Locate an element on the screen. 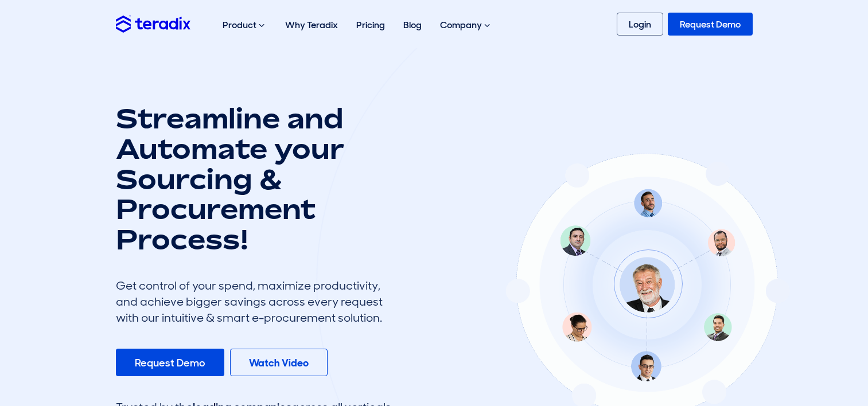 The image size is (868, 406). a: Blog is located at coordinates (412, 25).